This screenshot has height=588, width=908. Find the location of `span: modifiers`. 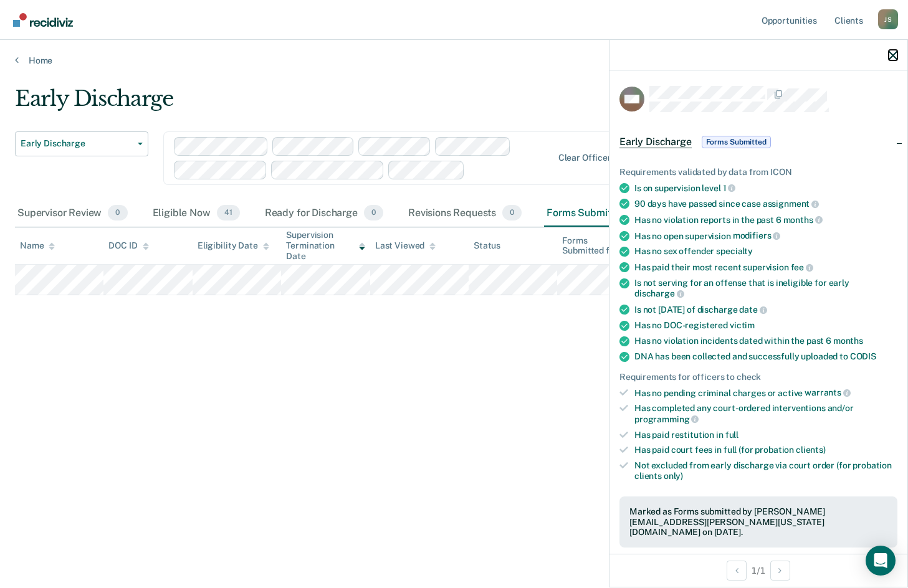

span: modifiers is located at coordinates (756, 235).